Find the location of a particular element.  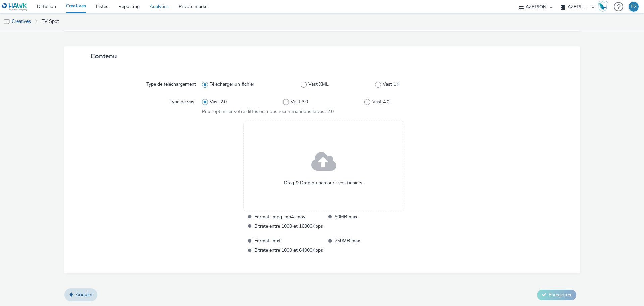

span: Bitrate entre 1000 et 16000Kbps is located at coordinates (288, 226).